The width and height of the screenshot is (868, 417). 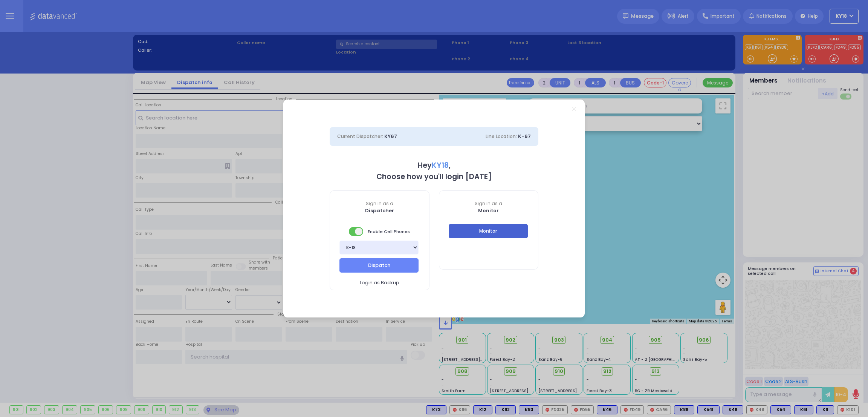 I want to click on span: Login as Backup, so click(x=380, y=283).